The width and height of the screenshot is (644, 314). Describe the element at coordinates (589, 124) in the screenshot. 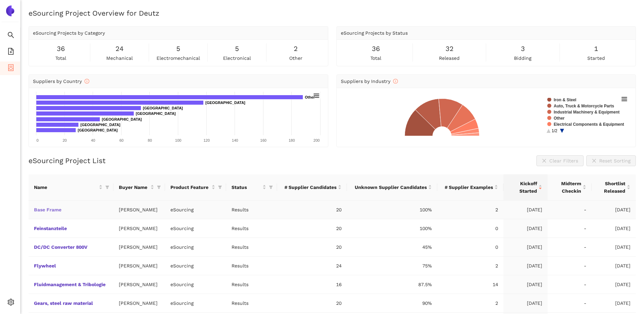

I see `text: Electrical Components & Equipment` at that location.